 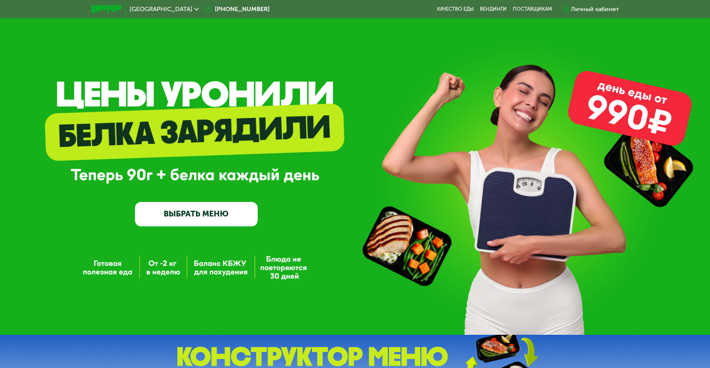 I want to click on div: поставщикам, so click(x=532, y=9).